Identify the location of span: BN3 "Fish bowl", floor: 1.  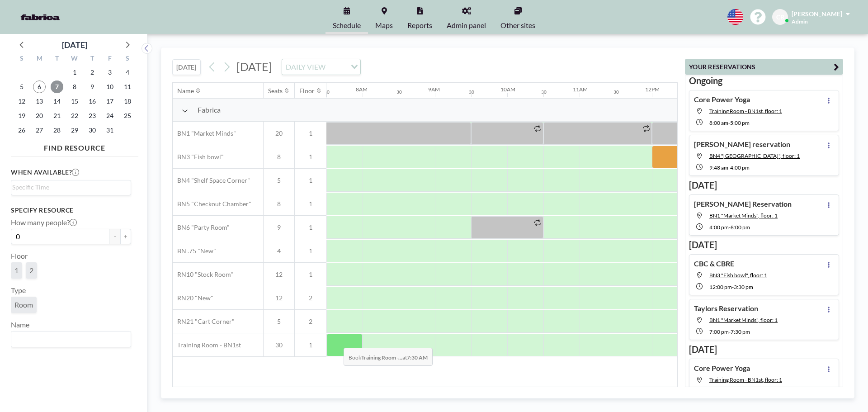
(738, 274).